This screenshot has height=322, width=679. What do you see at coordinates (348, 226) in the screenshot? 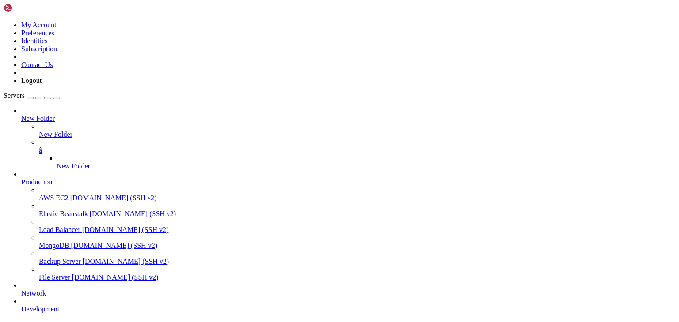
I see `li: Production` at bounding box center [348, 226].